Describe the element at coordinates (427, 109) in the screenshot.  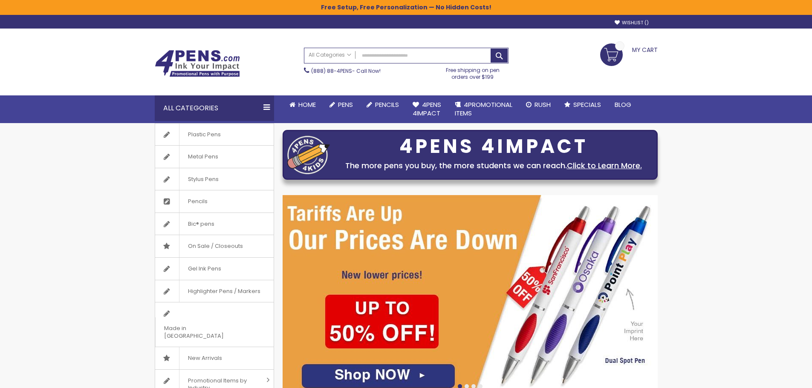
I see `a: 4Pens4impact` at that location.